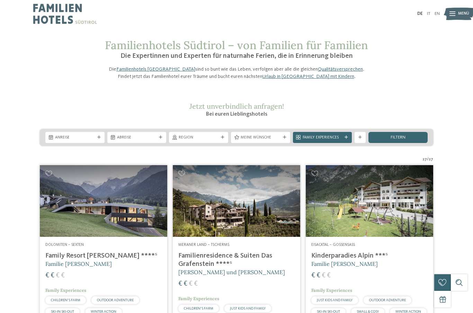 The width and height of the screenshot is (473, 313). Describe the element at coordinates (237, 114) in the screenshot. I see `span: Bei euren Lieblingshotels` at that location.